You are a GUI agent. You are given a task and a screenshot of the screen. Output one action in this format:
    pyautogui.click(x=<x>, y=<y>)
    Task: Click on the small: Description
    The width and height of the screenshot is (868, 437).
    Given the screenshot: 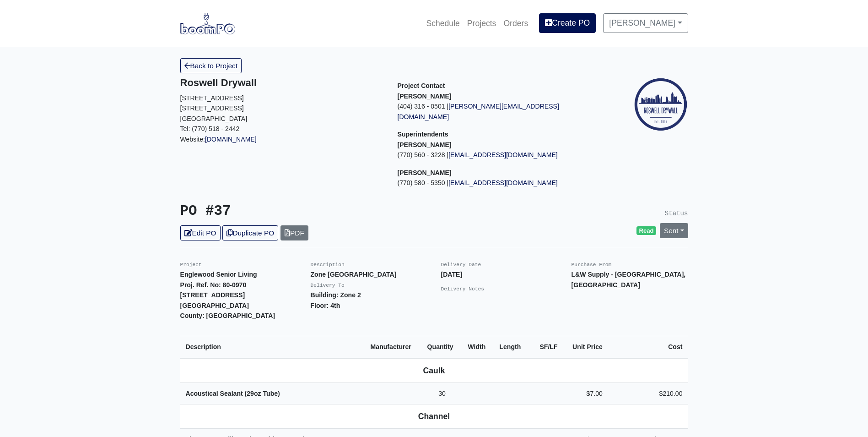 What is the action you would take?
    pyautogui.click(x=327, y=264)
    